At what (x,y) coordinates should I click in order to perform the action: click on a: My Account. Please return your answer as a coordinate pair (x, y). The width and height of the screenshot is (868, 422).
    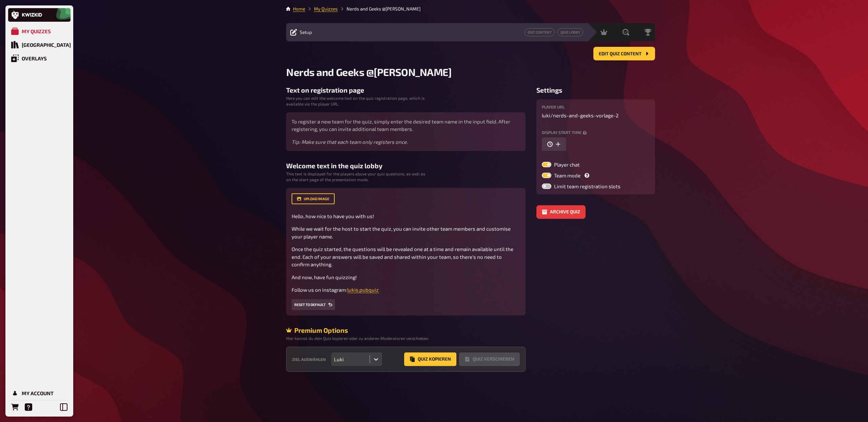
    Looking at the image, I should click on (39, 394).